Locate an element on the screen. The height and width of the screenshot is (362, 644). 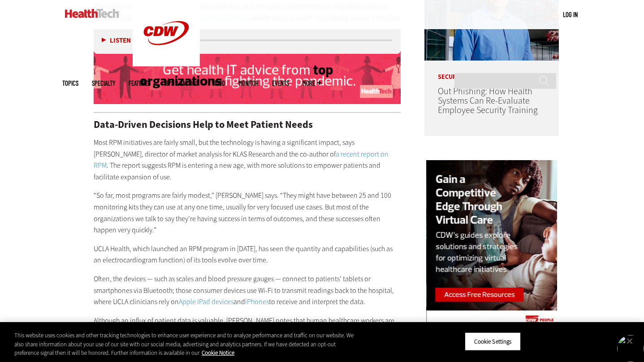
a: MonITor is located at coordinates (248, 83).